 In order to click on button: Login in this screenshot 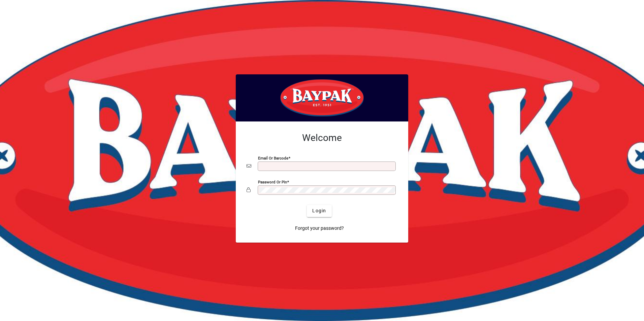, I will do `click(319, 211)`.